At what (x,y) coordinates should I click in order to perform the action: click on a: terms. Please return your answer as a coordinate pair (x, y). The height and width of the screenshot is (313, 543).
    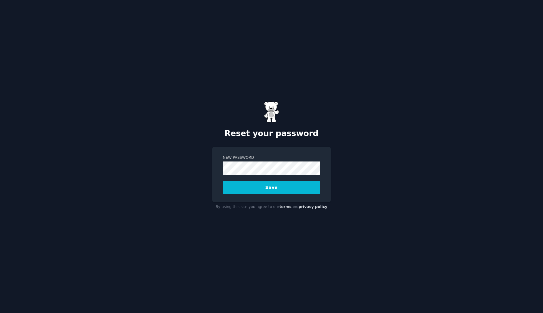
    Looking at the image, I should click on (285, 207).